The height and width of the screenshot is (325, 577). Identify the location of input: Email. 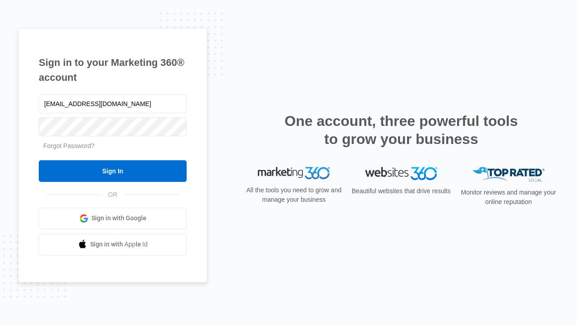
(113, 104).